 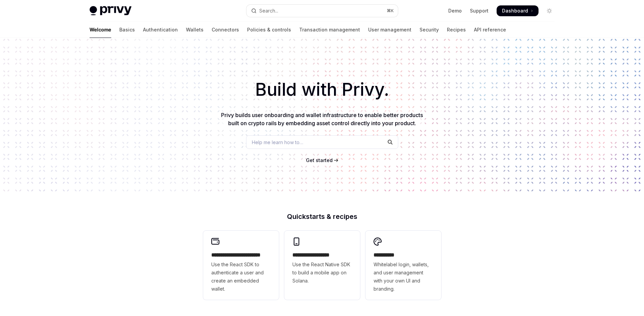 What do you see at coordinates (549, 11) in the screenshot?
I see `button: Toggle dark mode` at bounding box center [549, 11].